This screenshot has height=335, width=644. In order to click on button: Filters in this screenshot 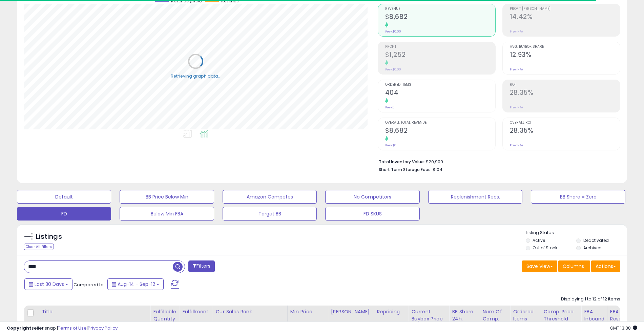, I will do `click(202, 266)`.